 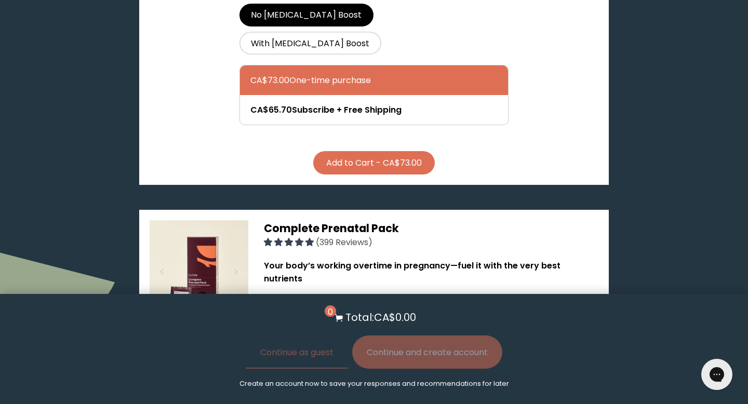 What do you see at coordinates (374, 384) in the screenshot?
I see `p: Create an account now to save your responses and recommendations for later` at bounding box center [374, 384].